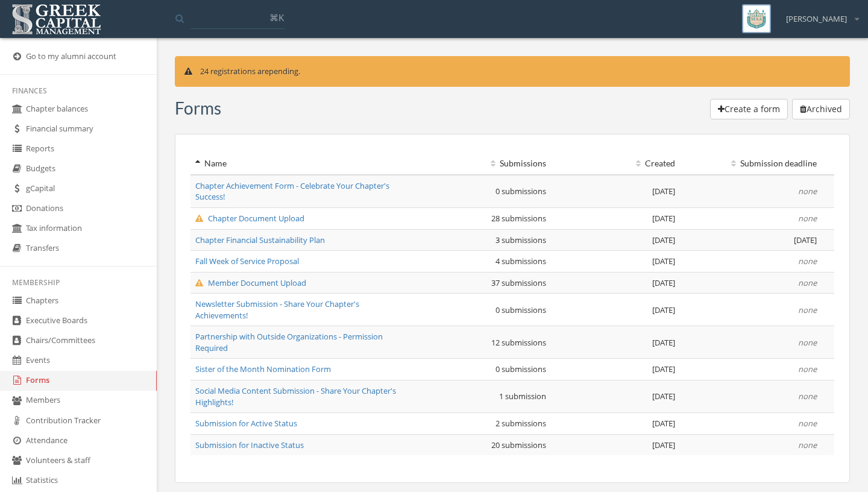  Describe the element at coordinates (250, 445) in the screenshot. I see `span: Submission for Inactive Status` at that location.